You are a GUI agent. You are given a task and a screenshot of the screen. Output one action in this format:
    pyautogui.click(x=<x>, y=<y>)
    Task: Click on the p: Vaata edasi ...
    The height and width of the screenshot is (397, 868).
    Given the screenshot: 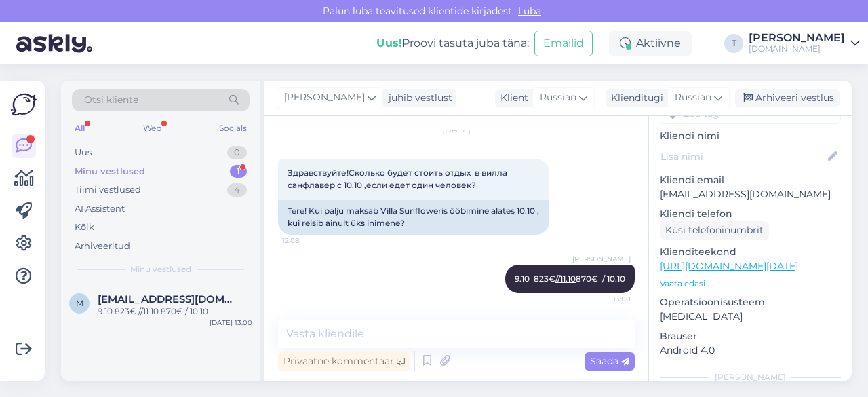 What is the action you would take?
    pyautogui.click(x=750, y=283)
    